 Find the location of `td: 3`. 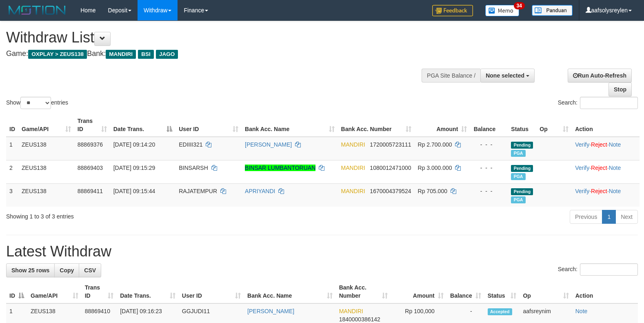

td: 3 is located at coordinates (12, 195).